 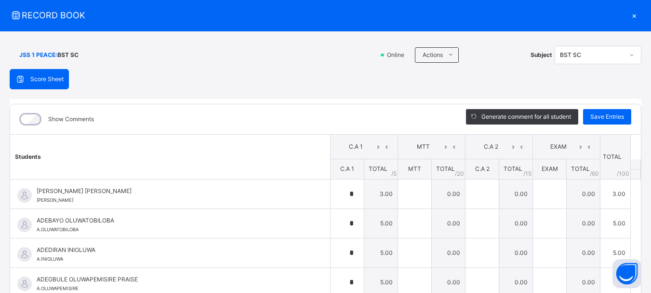 What do you see at coordinates (394, 173) in the screenshot?
I see `span: / 5` at bounding box center [394, 173].